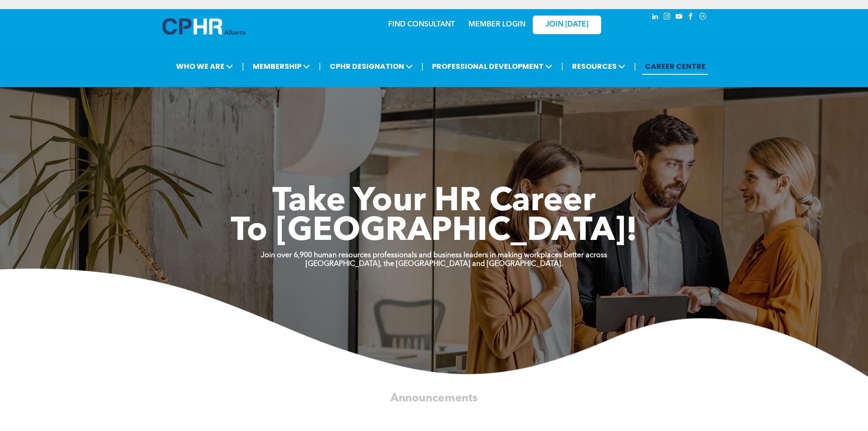 The width and height of the screenshot is (868, 431). Describe the element at coordinates (282, 66) in the screenshot. I see `span: MEMBERSHIP` at that location.